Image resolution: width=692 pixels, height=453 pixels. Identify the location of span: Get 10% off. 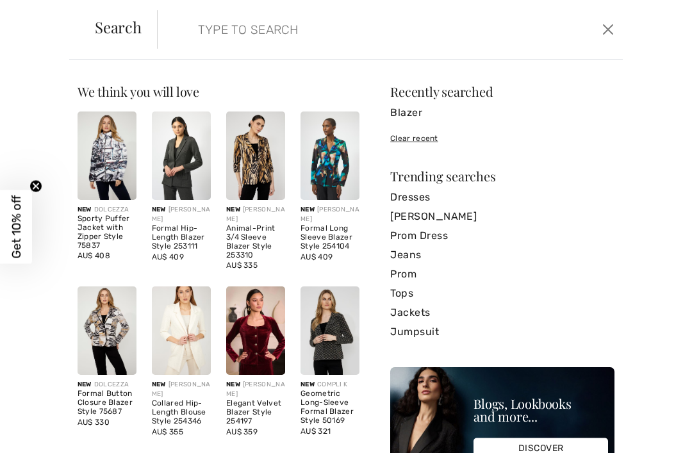
(16, 226).